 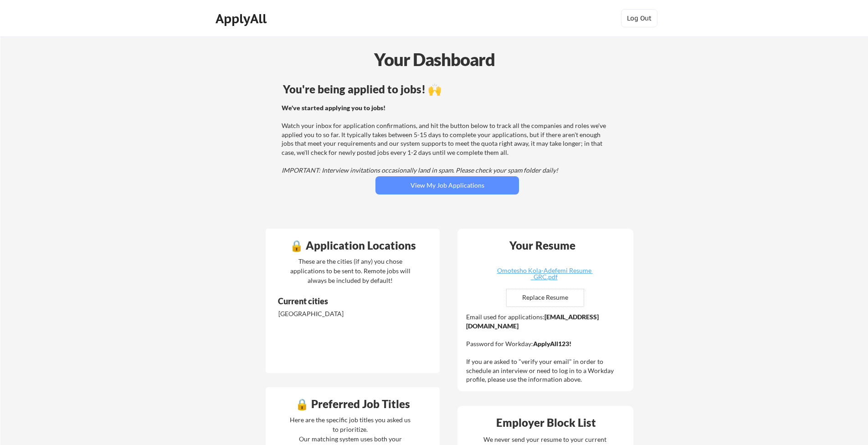 What do you see at coordinates (334, 107) in the screenshot?
I see `strong: We've started applying you to jobs!` at bounding box center [334, 107].